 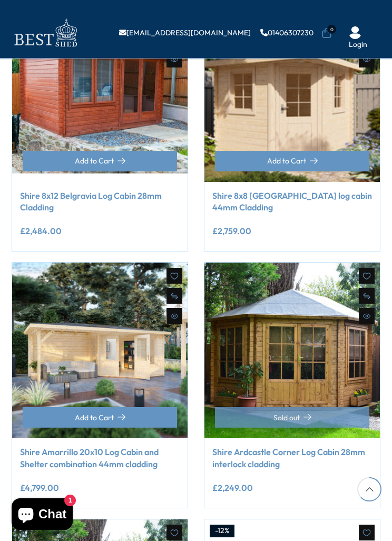 What do you see at coordinates (356, 33) in the screenshot?
I see `img: User Icon` at bounding box center [356, 33].